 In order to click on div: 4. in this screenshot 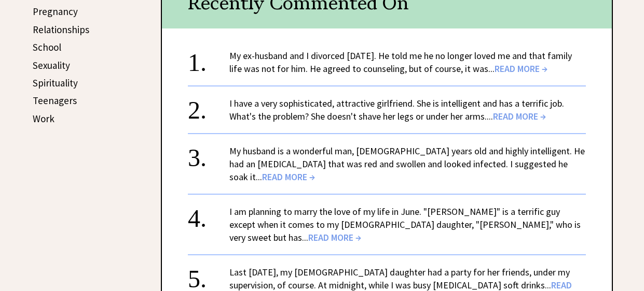, I will do `click(208, 214)`.